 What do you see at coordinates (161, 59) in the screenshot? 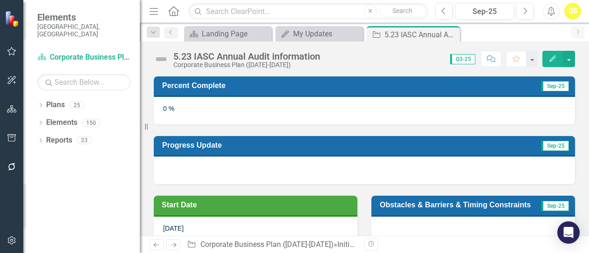
I see `img: Not Defined` at bounding box center [161, 59].